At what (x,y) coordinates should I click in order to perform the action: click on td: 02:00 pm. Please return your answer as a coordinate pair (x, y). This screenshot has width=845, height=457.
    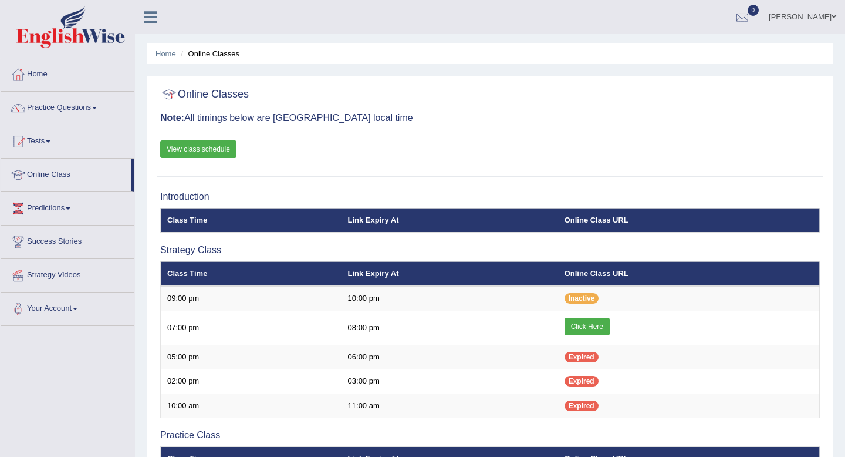
    Looking at the image, I should click on (251, 381).